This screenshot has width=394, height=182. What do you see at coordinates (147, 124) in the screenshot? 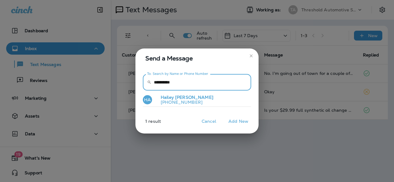
I see `p: 1 result` at bounding box center [147, 124].